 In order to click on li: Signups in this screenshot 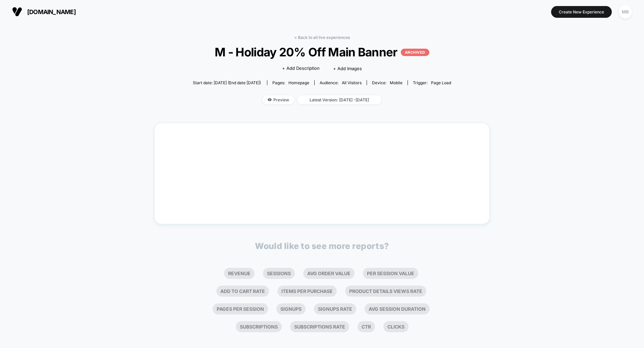, I will do `click(291, 308)`.